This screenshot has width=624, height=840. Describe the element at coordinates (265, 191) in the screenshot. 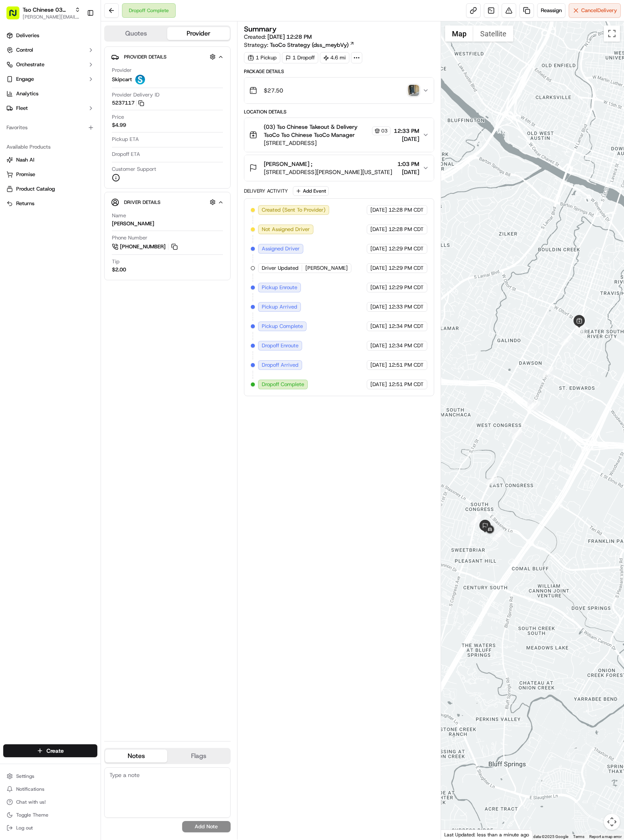

I see `div: Delivery Activity` at that location.